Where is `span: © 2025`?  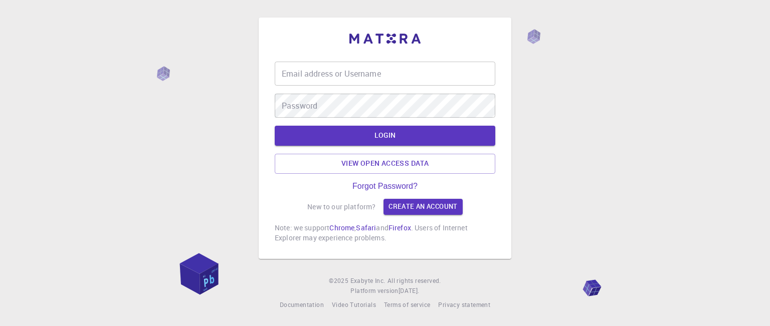
span: © 2025 is located at coordinates (340, 281).